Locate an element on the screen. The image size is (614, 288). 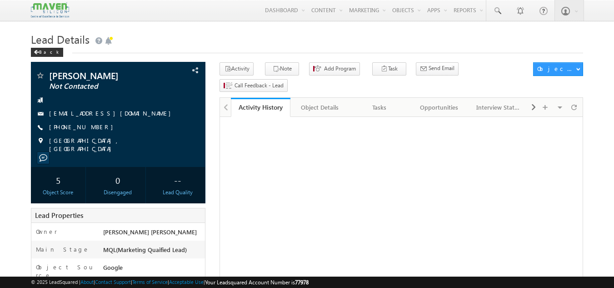
a: Acceptable Use is located at coordinates (186, 281).